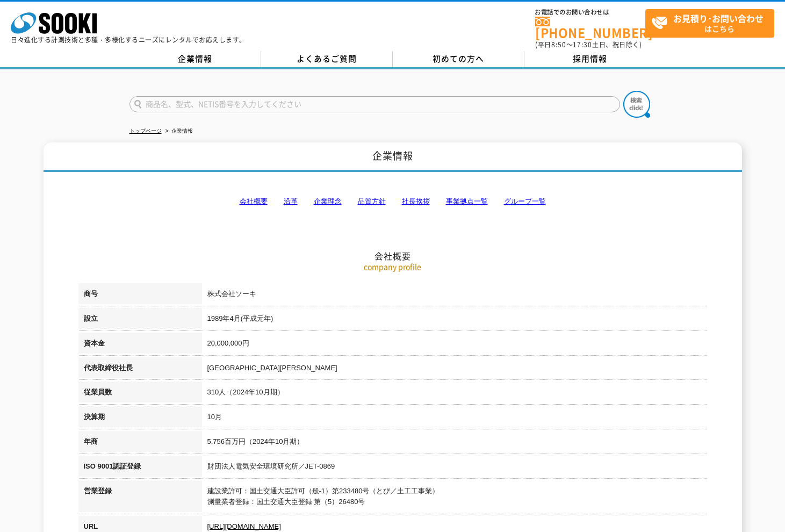 Image resolution: width=785 pixels, height=532 pixels. What do you see at coordinates (141, 370) in the screenshot?
I see `th: 代表取締役社長` at bounding box center [141, 370].